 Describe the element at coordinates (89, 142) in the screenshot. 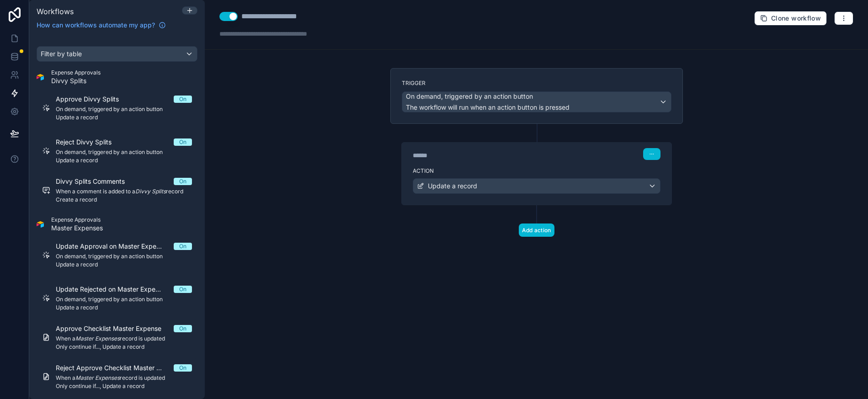

I see `span: Reject Divvy Splits` at that location.